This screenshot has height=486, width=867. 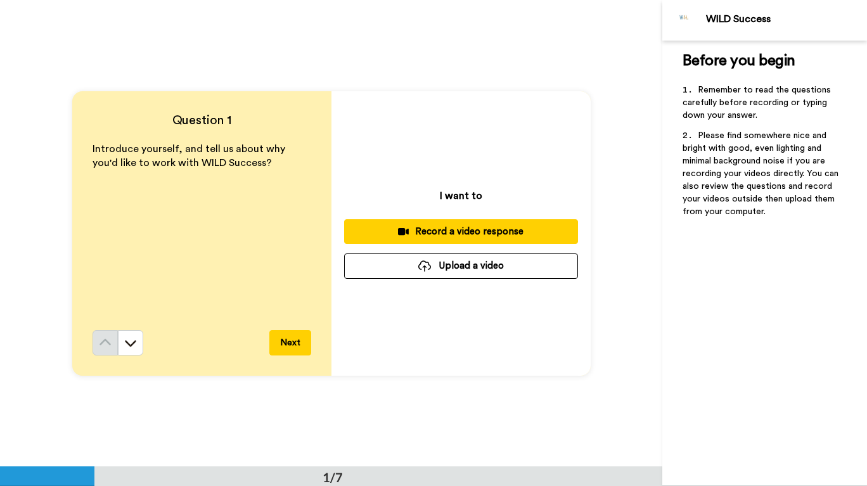 I want to click on button: Next, so click(x=290, y=343).